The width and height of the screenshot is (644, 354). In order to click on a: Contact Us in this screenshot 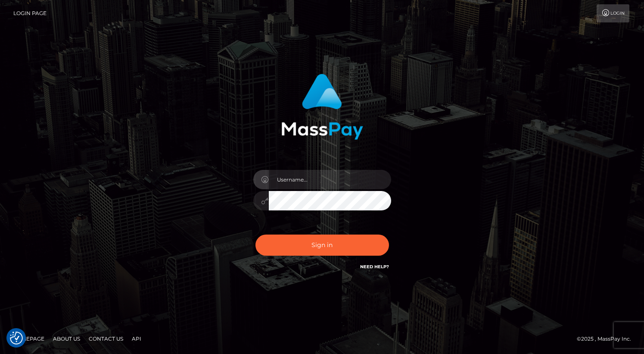, I will do `click(106, 339)`.